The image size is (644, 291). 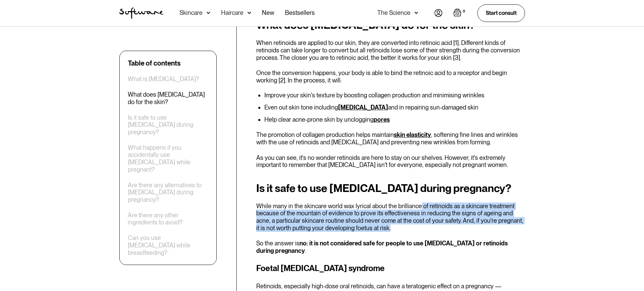 What do you see at coordinates (413, 135) in the screenshot?
I see `a: skin elasticity` at bounding box center [413, 135].